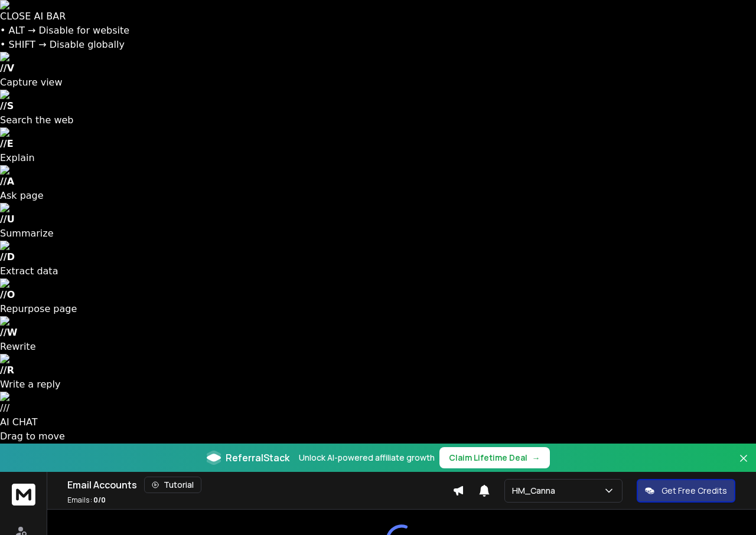  What do you see at coordinates (260, 485) in the screenshot?
I see `div: Email Accounts` at bounding box center [260, 485].